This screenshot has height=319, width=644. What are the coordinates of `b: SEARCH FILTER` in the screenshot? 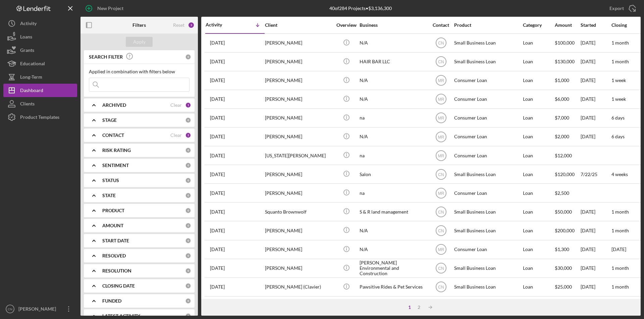 It's located at (106, 57).